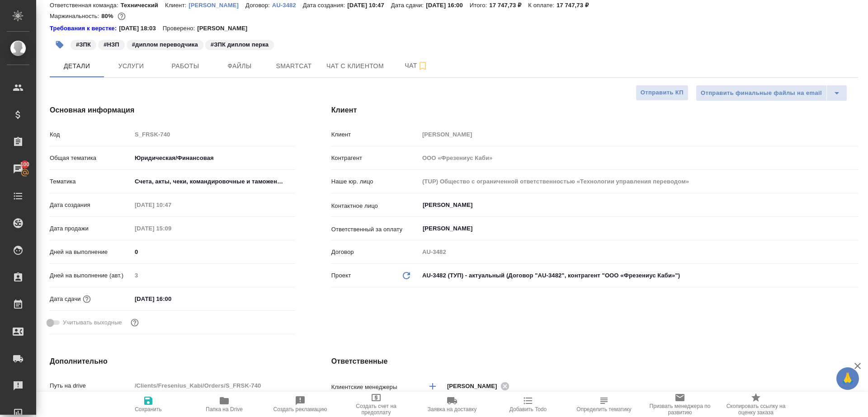 Image resolution: width=868 pixels, height=417 pixels. What do you see at coordinates (180, 28) in the screenshot?
I see `p: Проверено:` at bounding box center [180, 28].